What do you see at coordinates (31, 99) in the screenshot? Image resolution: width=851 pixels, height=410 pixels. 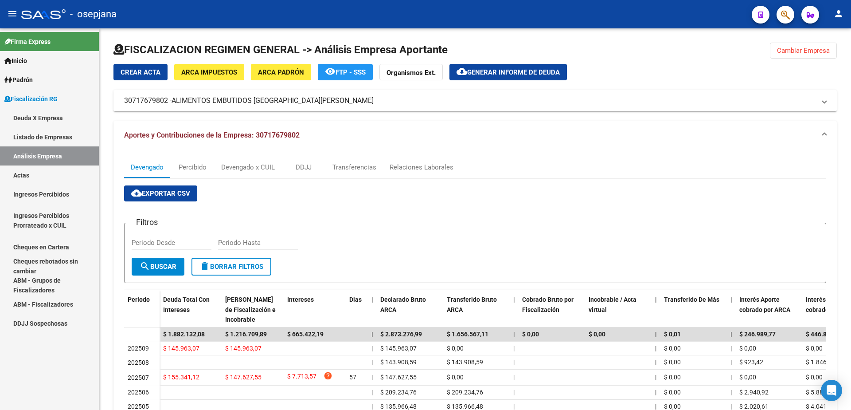 I see `span: Fiscalización RG` at bounding box center [31, 99].